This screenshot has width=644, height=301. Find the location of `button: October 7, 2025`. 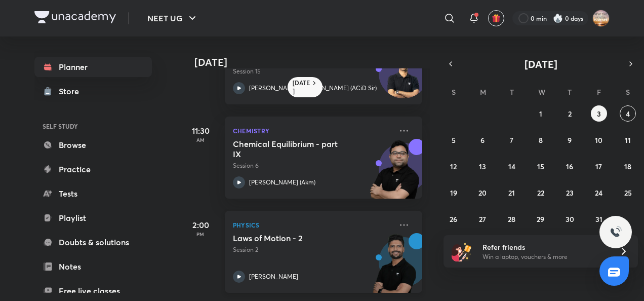

button: October 7, 2025 is located at coordinates (511, 140).